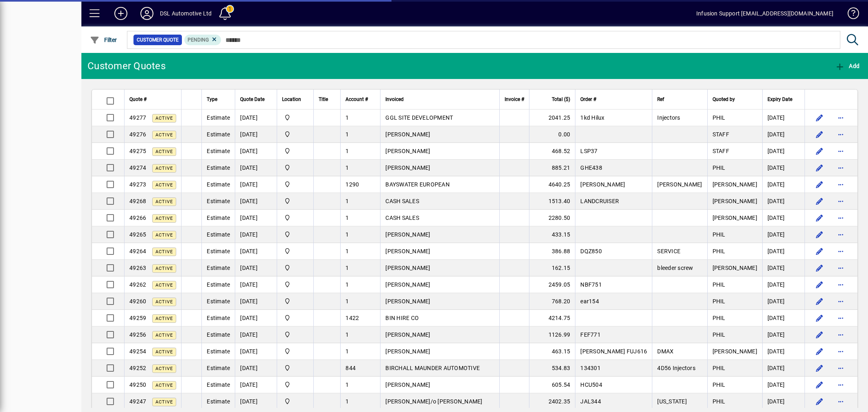  Describe the element at coordinates (724, 99) in the screenshot. I see `span: Quoted by` at that location.